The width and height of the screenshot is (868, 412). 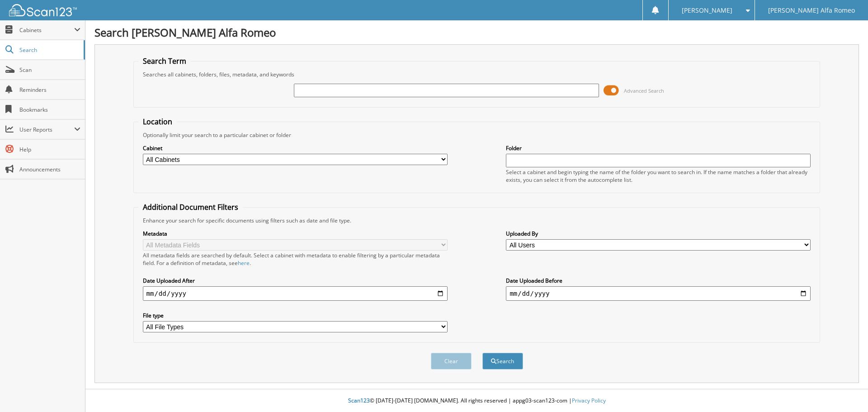 I want to click on input: start, so click(x=295, y=293).